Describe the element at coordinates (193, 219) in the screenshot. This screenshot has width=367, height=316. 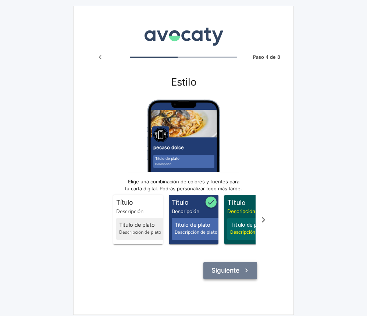
I see `button: azul sardine` at that location.